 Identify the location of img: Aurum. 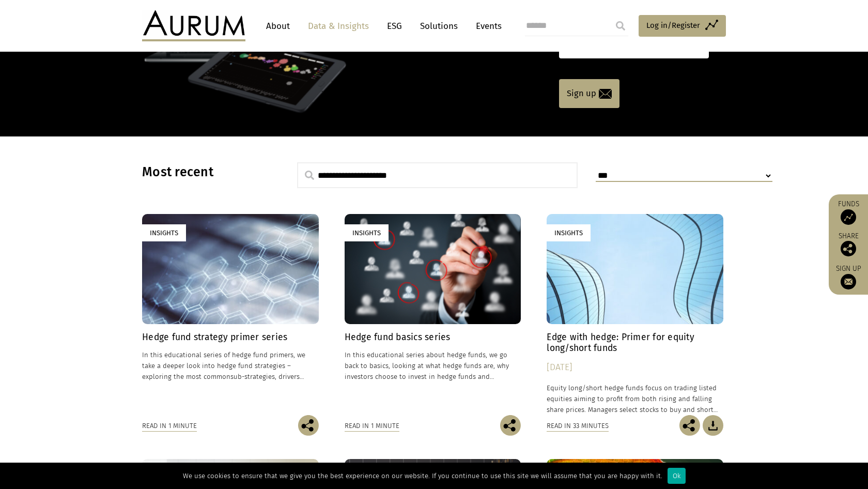
(194, 26).